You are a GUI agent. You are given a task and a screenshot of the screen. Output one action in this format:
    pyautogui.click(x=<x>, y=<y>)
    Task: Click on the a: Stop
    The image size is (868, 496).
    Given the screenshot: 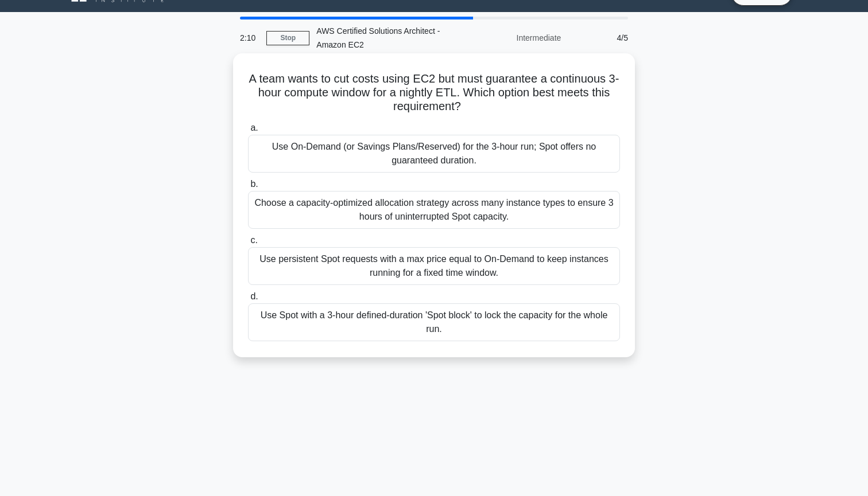 What is the action you would take?
    pyautogui.click(x=288, y=38)
    